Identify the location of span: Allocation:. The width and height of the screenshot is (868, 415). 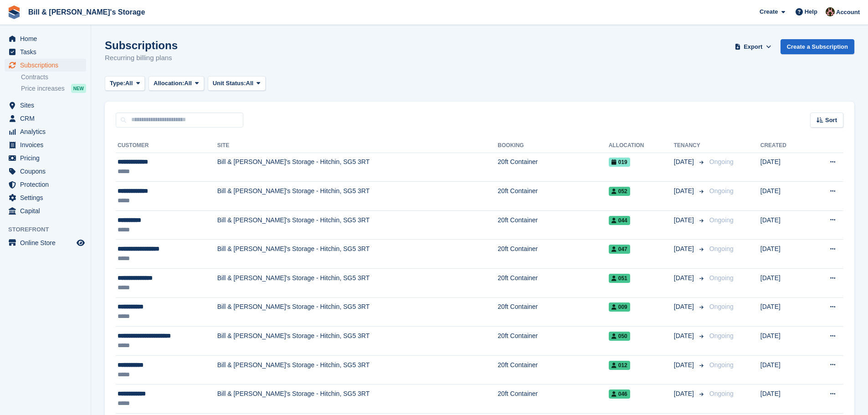
(168, 84).